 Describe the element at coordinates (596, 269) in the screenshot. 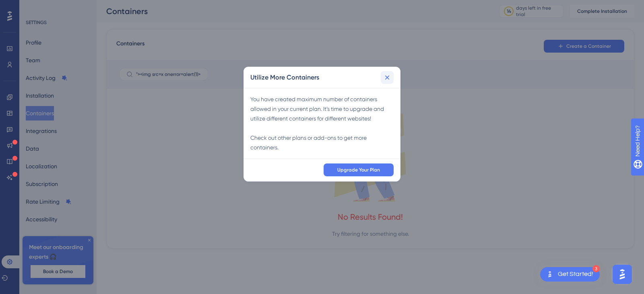

I see `div: 3` at that location.